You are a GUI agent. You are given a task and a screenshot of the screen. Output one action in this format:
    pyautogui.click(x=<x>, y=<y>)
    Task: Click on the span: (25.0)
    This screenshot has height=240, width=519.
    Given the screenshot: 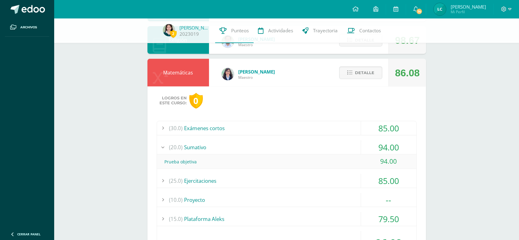 What is the action you would take?
    pyautogui.click(x=176, y=181)
    